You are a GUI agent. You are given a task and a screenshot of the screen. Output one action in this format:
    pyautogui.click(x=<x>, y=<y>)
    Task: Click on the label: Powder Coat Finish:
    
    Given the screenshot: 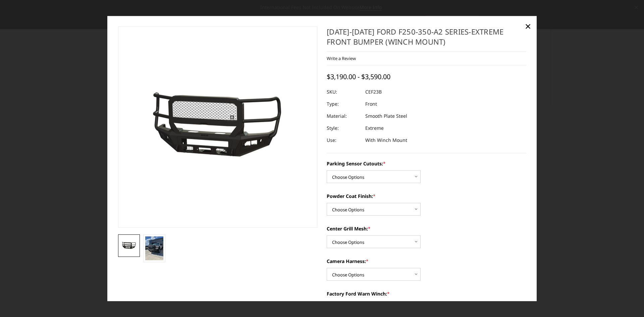 What is the action you would take?
    pyautogui.click(x=426, y=196)
    